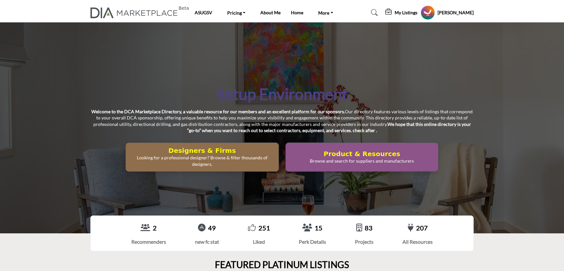 Image resolution: width=564 pixels, height=271 pixels. Describe the element at coordinates (136, 13) in the screenshot. I see `img: Site Logo` at that location.